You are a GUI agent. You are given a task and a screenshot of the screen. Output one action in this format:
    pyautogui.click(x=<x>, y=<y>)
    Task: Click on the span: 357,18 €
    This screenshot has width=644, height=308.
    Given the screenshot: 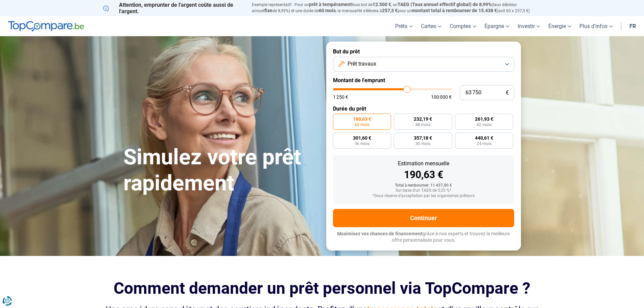 What is the action you would take?
    pyautogui.click(x=423, y=138)
    